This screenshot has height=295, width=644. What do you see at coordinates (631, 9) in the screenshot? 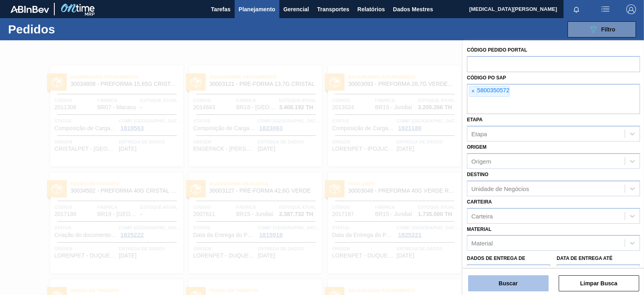
I see `img: Sair` at bounding box center [631, 9].